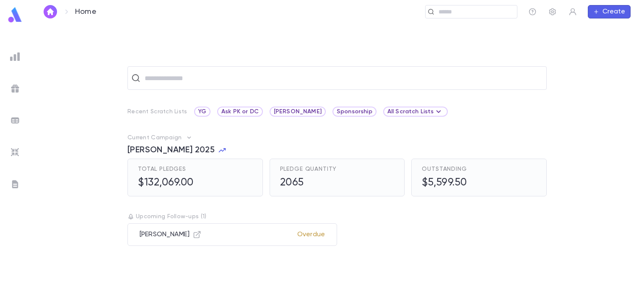 The height and width of the screenshot is (295, 644). What do you see at coordinates (444, 169) in the screenshot?
I see `span: Outstanding` at bounding box center [444, 169].